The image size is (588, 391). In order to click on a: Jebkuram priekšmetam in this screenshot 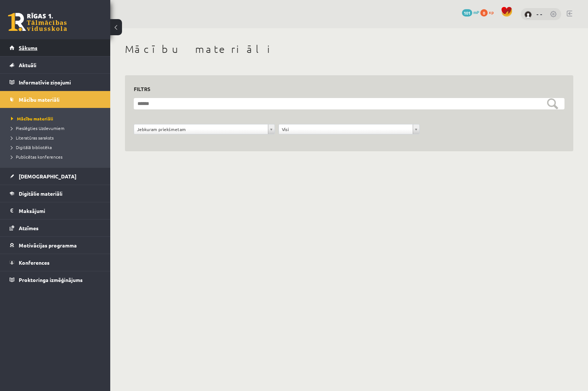, I will do `click(205, 129)`.